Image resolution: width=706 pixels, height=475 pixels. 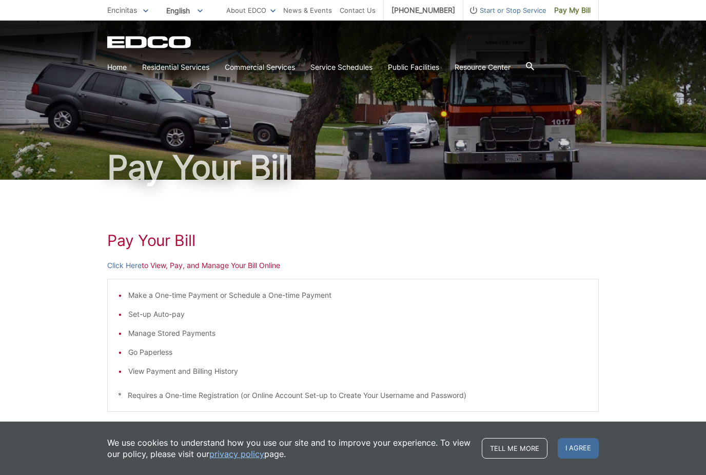 I want to click on span: Encinitas, so click(x=122, y=10).